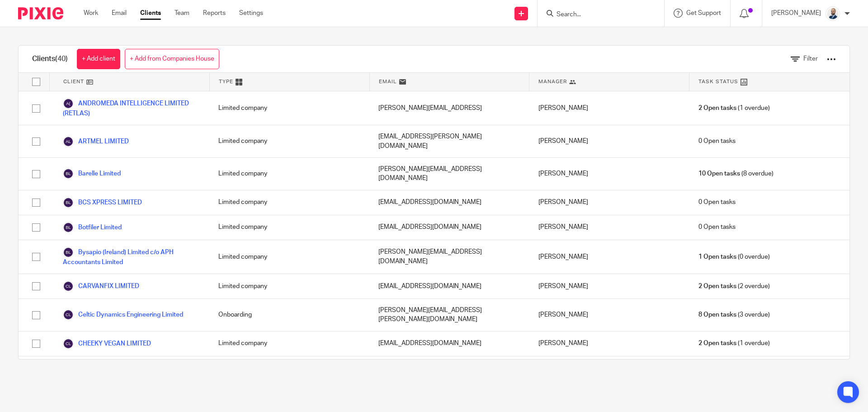 This screenshot has height=412, width=868. I want to click on a: Team, so click(182, 13).